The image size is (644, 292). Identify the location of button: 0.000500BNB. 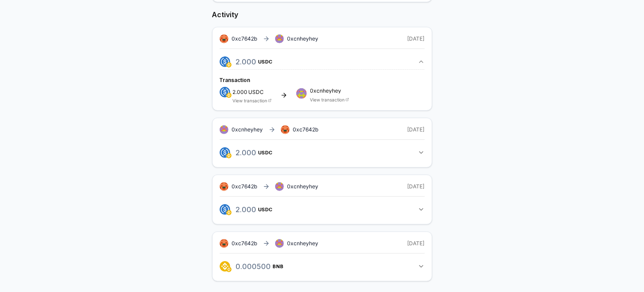
(322, 267).